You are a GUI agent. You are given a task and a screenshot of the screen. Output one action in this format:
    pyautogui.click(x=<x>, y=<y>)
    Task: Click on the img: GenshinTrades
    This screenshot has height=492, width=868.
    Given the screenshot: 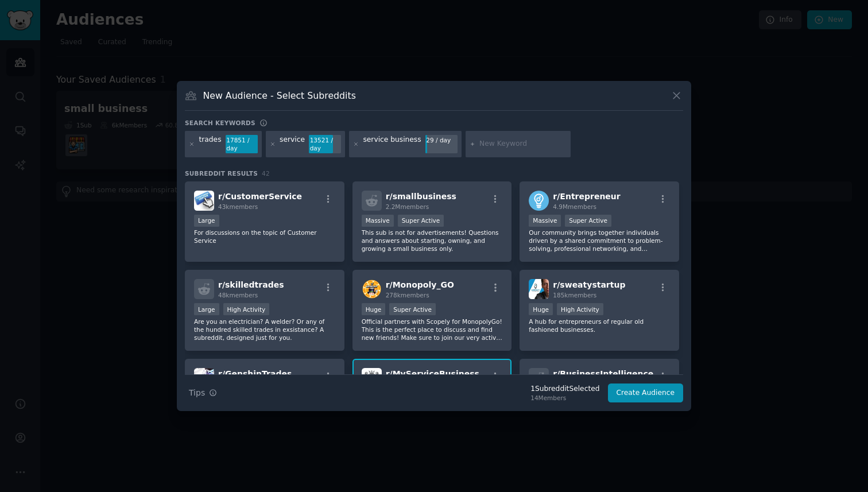 What is the action you would take?
    pyautogui.click(x=204, y=378)
    